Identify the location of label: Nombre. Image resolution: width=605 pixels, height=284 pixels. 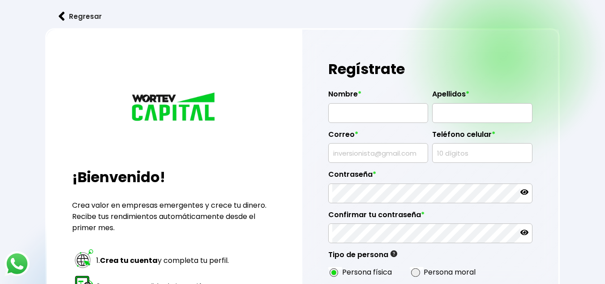
(378, 96).